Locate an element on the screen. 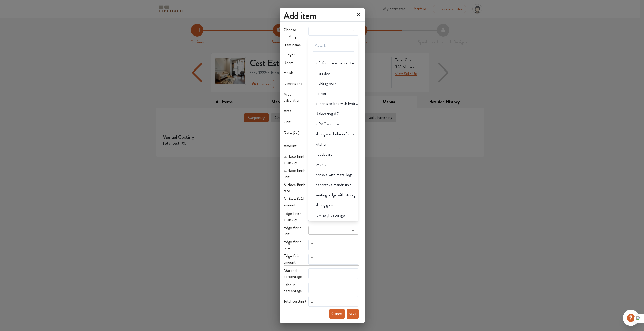 The width and height of the screenshot is (644, 331). span: Labour percentage is located at coordinates (293, 288).